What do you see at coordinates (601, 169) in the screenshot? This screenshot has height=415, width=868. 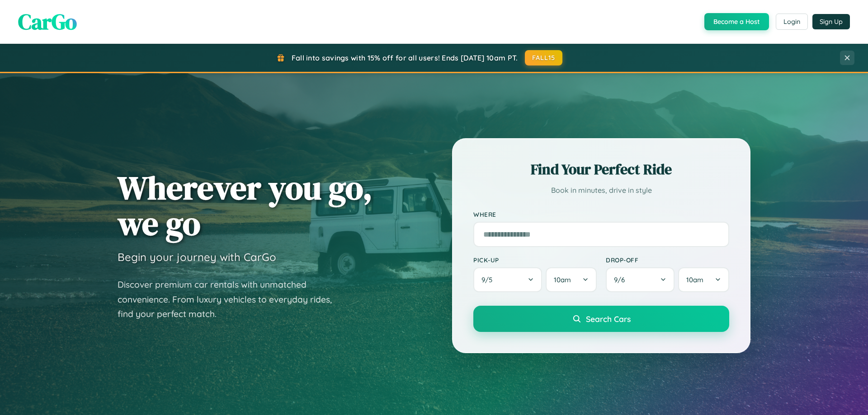 I see `h2: Find Your Perfect Ride` at bounding box center [601, 169].